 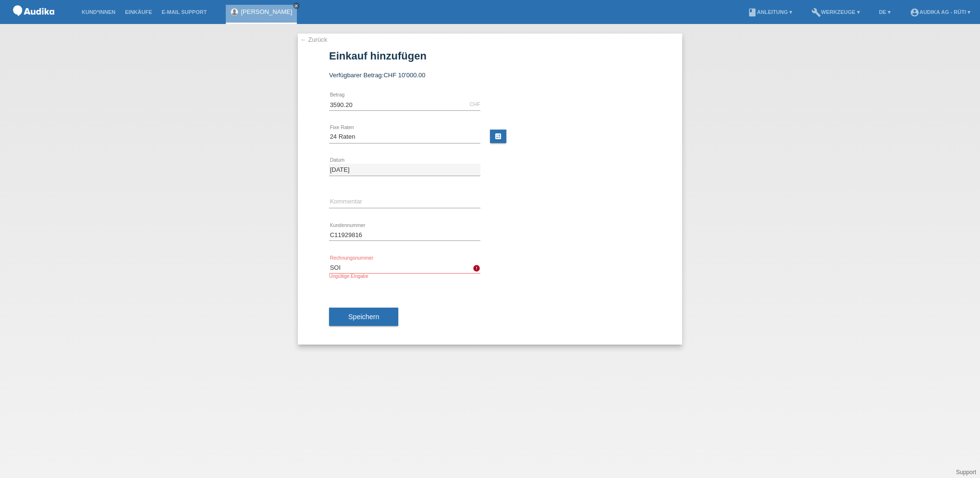 What do you see at coordinates (477, 268) in the screenshot?
I see `i: error` at bounding box center [477, 268].